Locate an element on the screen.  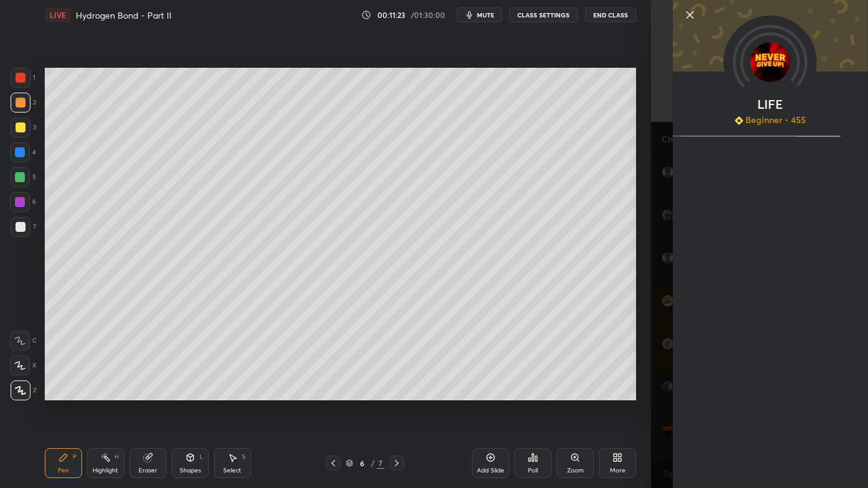
div: 4 is located at coordinates (23, 152).